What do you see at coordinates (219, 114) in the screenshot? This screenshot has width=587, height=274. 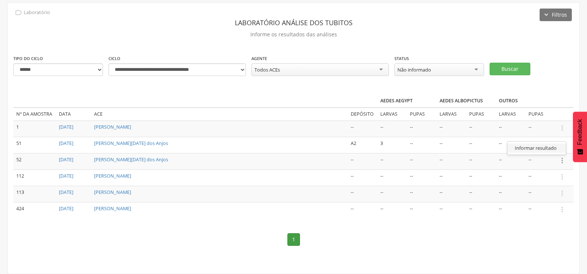 I see `td: ACE` at bounding box center [219, 114].